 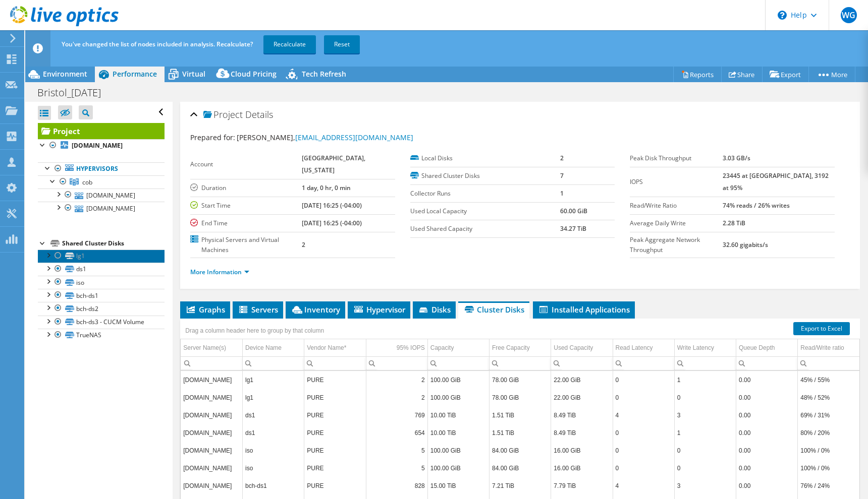 What do you see at coordinates (734, 223) in the screenshot?
I see `b: 2.28 TiB` at bounding box center [734, 223].